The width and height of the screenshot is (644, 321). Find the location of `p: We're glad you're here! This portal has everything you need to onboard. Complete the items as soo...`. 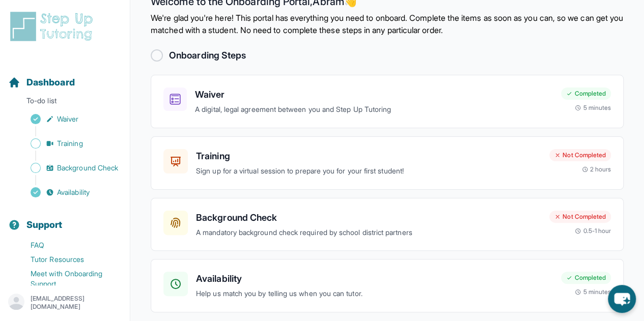

p: We're glad you're here! This portal has everything you need to onboard. Complete the items as soo... is located at coordinates (387, 24).